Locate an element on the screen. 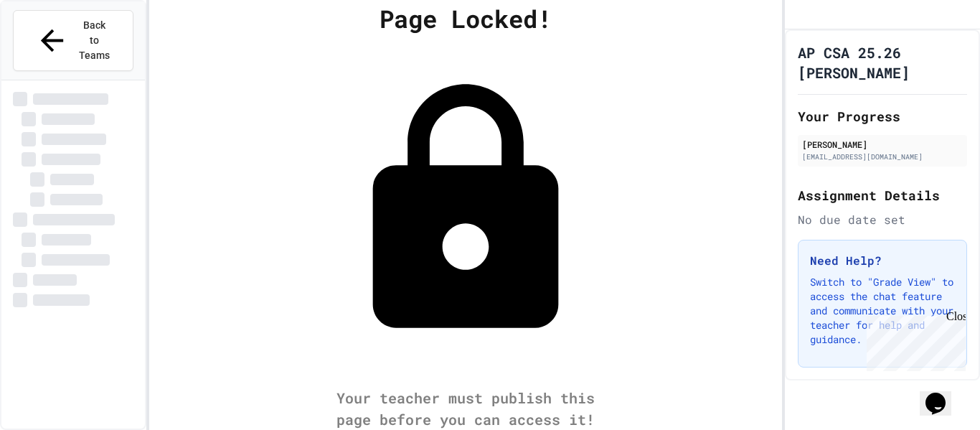 The width and height of the screenshot is (980, 430). h3: Need Help? is located at coordinates (882, 261).